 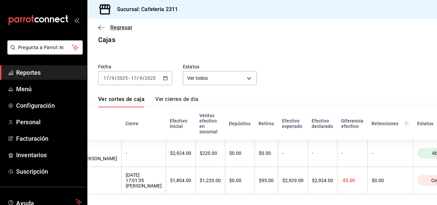 I want to click on span: Reportes, so click(x=49, y=72).